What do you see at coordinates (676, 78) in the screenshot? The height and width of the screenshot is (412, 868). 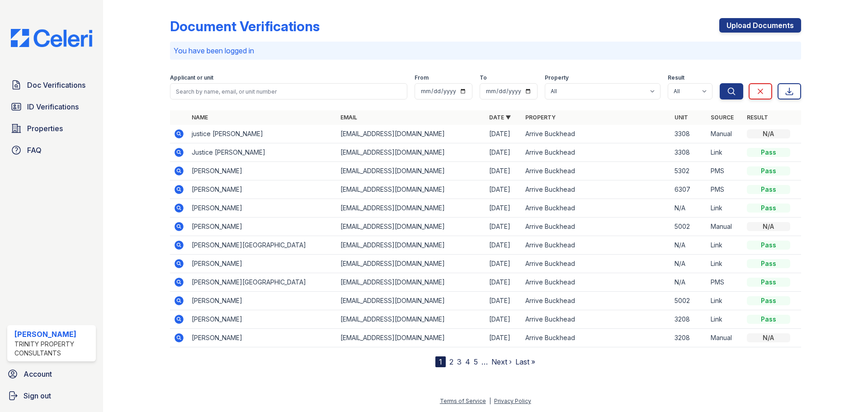 I see `label: Result` at bounding box center [676, 78].